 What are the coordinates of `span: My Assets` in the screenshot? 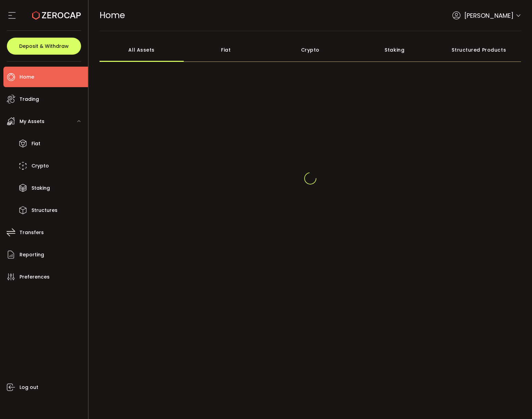 It's located at (32, 121).